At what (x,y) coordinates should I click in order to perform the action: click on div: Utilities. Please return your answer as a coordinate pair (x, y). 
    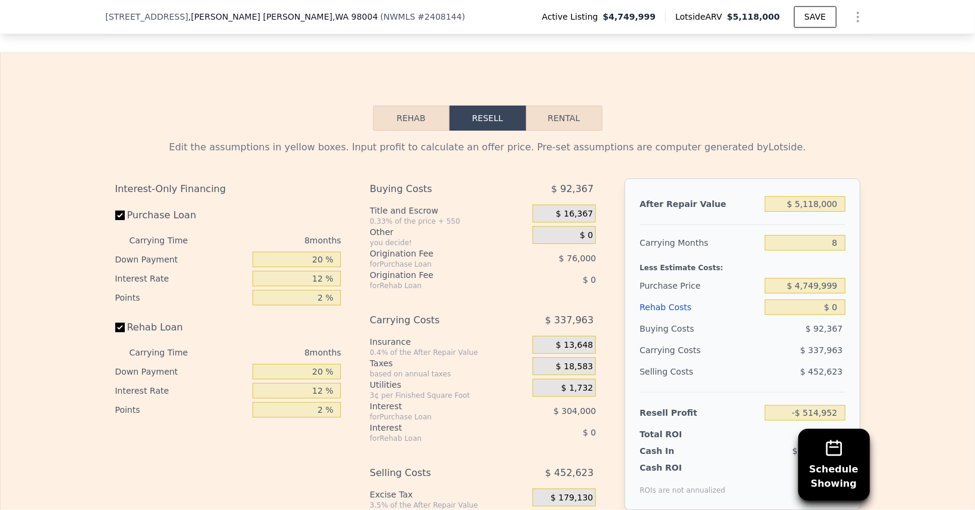
    Looking at the image, I should click on (448, 385).